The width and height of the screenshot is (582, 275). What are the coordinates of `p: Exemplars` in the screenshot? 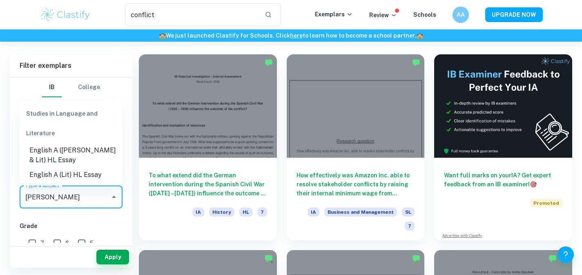 It's located at (334, 14).